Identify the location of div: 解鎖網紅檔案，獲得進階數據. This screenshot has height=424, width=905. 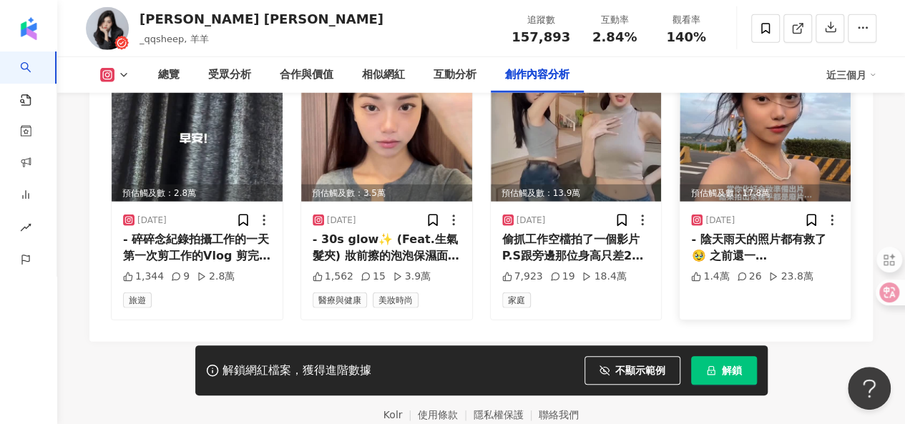
(297, 371).